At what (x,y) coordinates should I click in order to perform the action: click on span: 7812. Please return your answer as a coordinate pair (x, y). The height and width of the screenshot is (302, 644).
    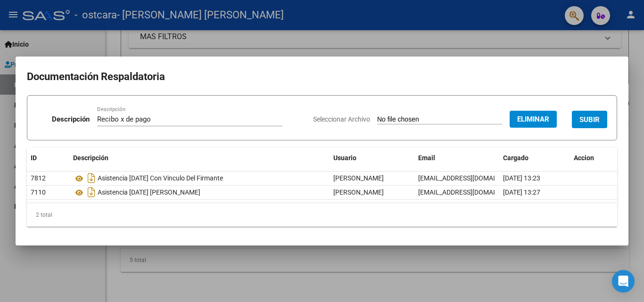
    Looking at the image, I should click on (38, 178).